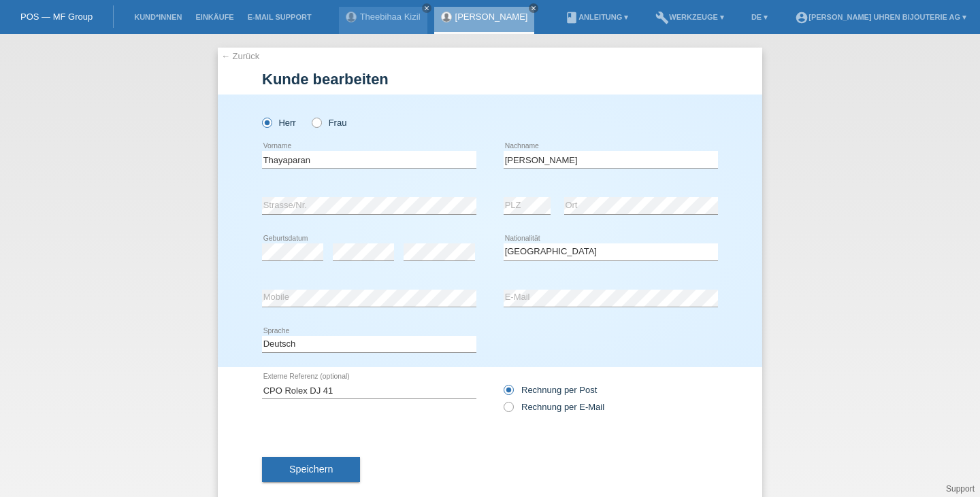  Describe the element at coordinates (311, 470) in the screenshot. I see `button: Speichern` at that location.